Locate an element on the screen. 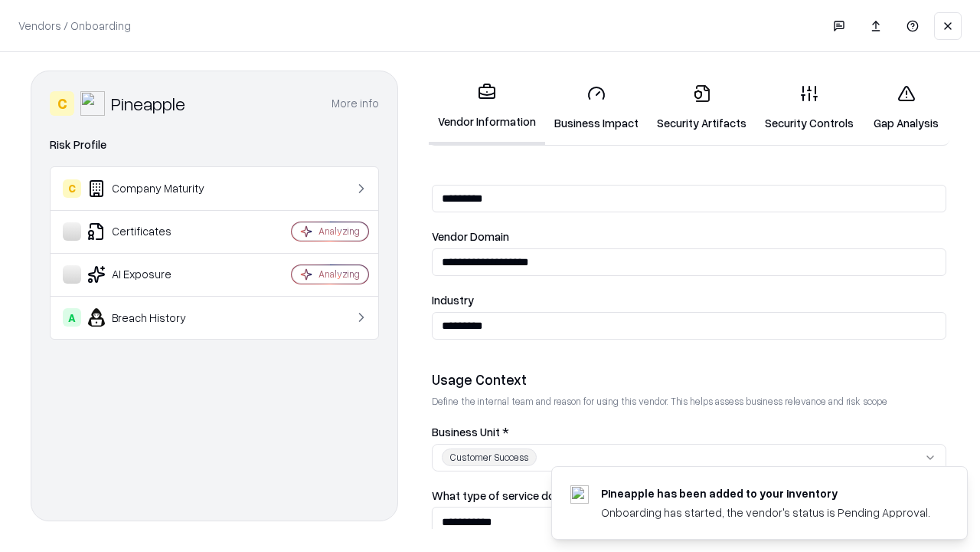 Image resolution: width=980 pixels, height=552 pixels. label: What type of service does the vendor provide? * is located at coordinates (689, 495).